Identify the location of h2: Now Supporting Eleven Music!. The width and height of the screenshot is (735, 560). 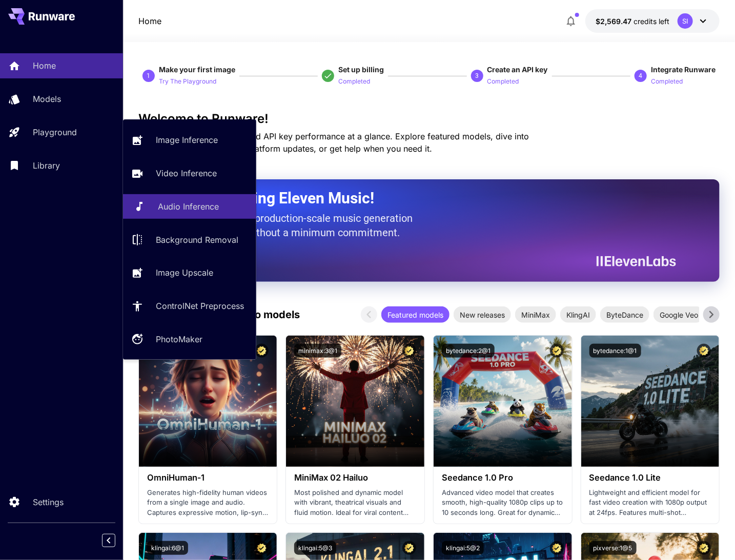
(416, 198).